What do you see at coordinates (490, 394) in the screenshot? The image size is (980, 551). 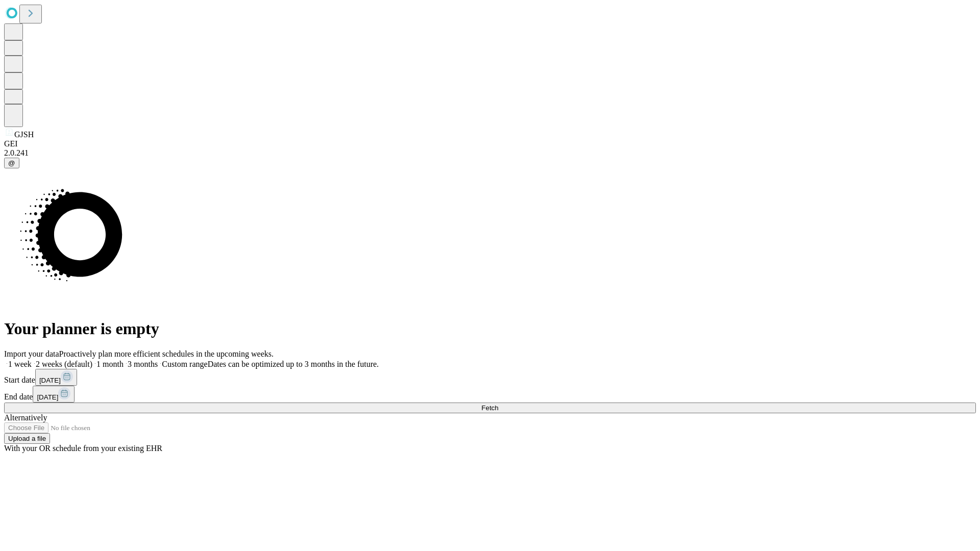 I see `div: End date` at bounding box center [490, 394].